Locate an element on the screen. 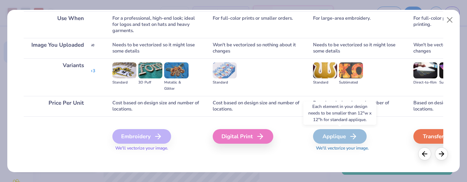 This screenshot has height=182, width=467. img: Supacolor is located at coordinates (451, 70).